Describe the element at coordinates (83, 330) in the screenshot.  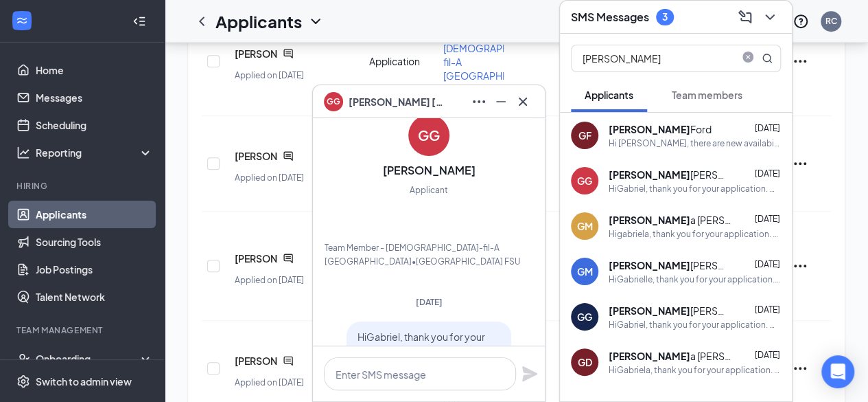
I see `div: Team Management` at that location.